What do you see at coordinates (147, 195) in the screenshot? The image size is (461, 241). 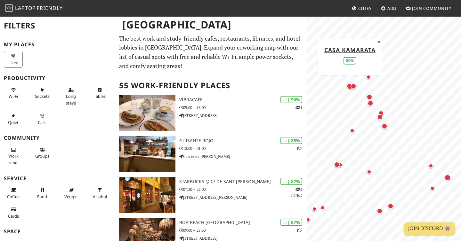 I see `img: Starbucks @ C/ de Sant Vicent Màrtir` at bounding box center [147, 195].